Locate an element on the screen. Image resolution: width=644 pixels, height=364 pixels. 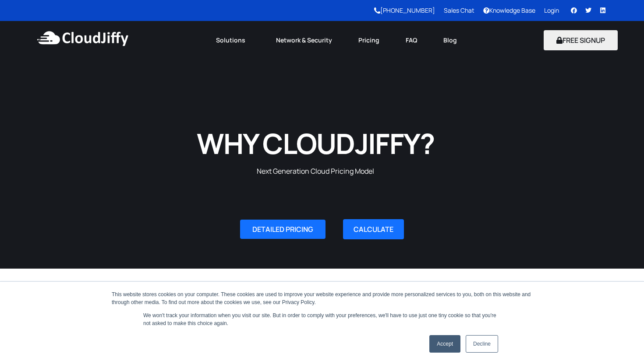
a: Solutions is located at coordinates (233, 40).